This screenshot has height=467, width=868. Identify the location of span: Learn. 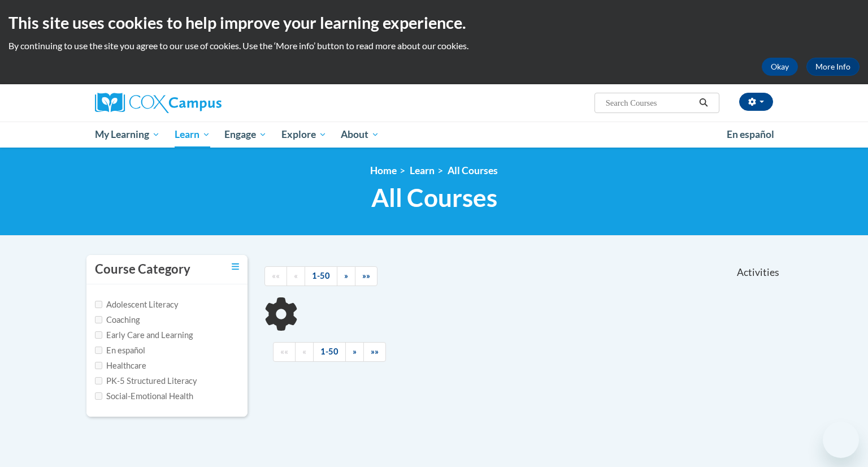
(192, 135).